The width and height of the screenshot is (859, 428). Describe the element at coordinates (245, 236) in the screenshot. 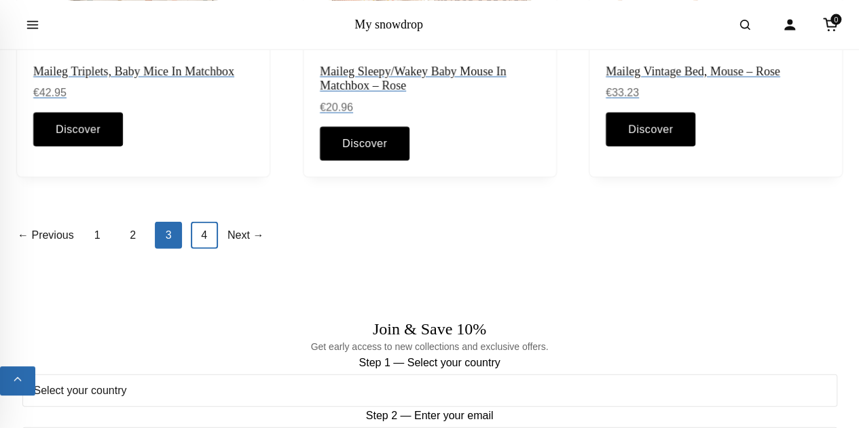

I see `a: Next →` at that location.